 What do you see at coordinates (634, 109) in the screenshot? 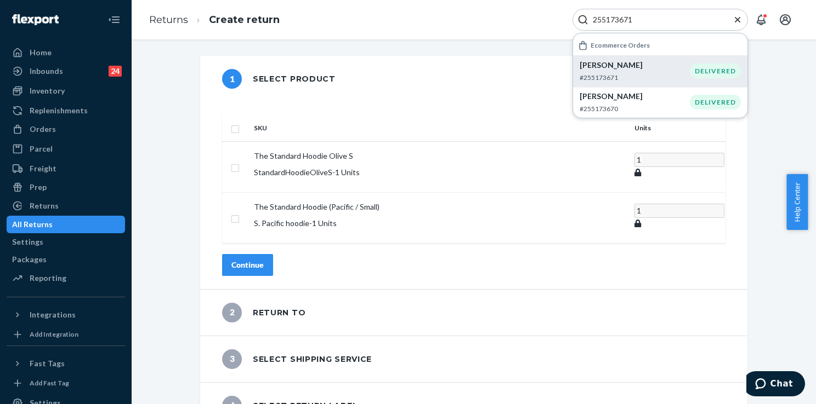
I see `p: #255173670` at bounding box center [634, 109].